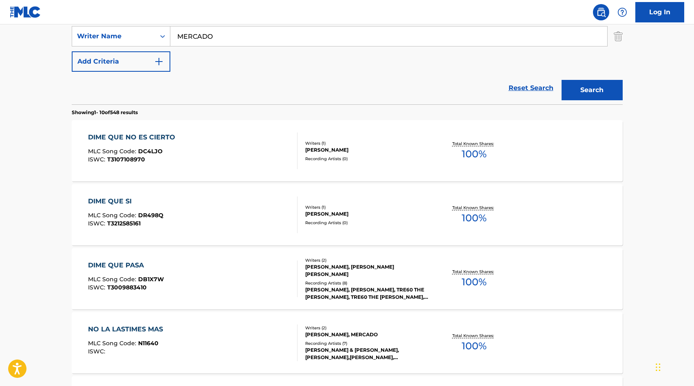 Image resolution: width=694 pixels, height=386 pixels. Describe the element at coordinates (347, 53) in the screenshot. I see `form: Search Form` at that location.